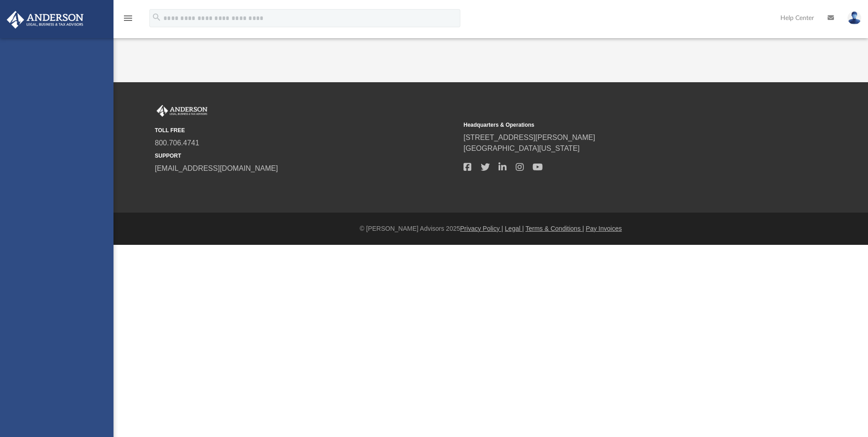 The width and height of the screenshot is (868, 437). I want to click on a: 800.706.4741, so click(177, 142).